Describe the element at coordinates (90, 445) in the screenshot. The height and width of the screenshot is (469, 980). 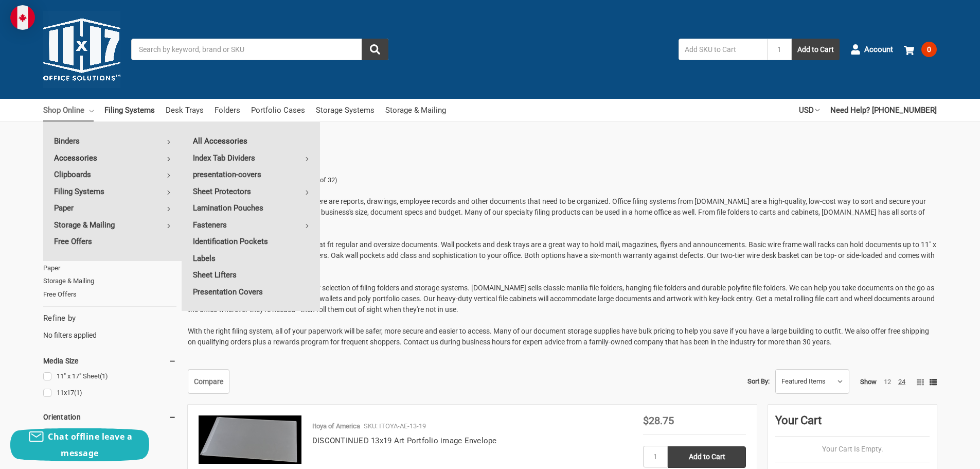
I see `span: Chat offline leave a message` at that location.